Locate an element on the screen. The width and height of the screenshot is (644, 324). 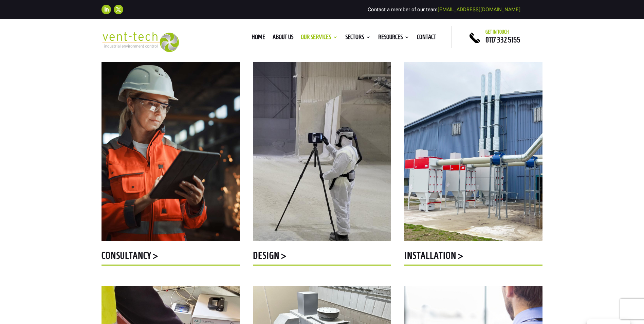
img: industrial-16-yt-5 is located at coordinates (170, 151).